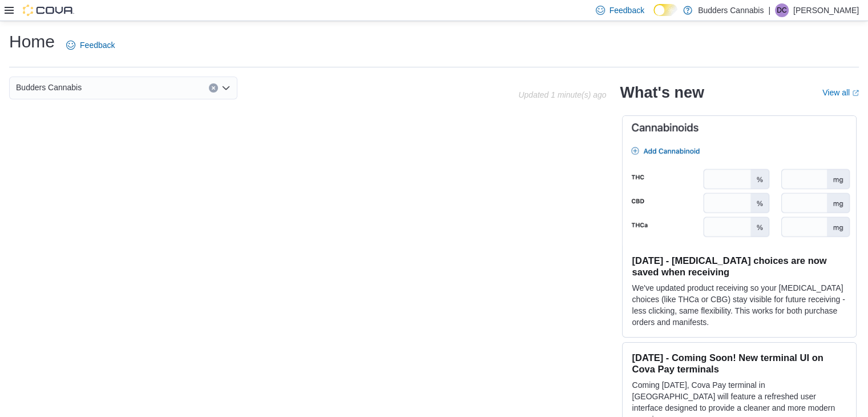  What do you see at coordinates (856, 93) in the screenshot?
I see `svg: External link` at bounding box center [856, 93].